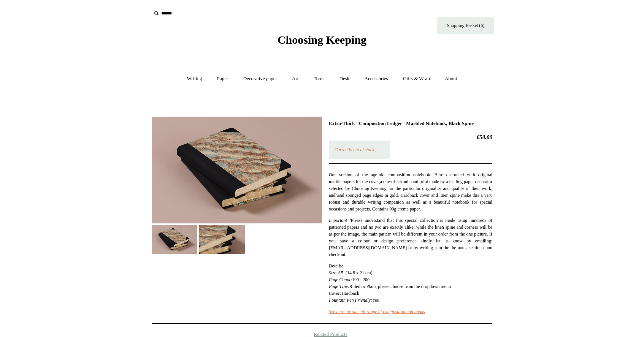  I want to click on a: Desk, so click(344, 78).